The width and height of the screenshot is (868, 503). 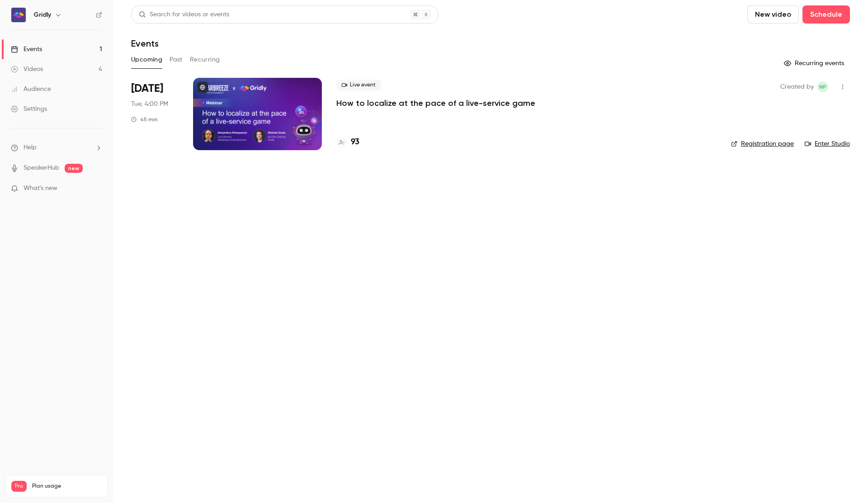 I want to click on p: How to localize at the pace of a live-service game, so click(x=436, y=103).